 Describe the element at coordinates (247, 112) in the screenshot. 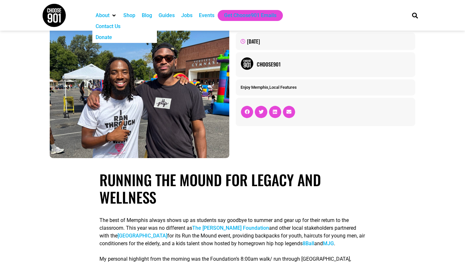

I see `div: Share on facebook` at that location.